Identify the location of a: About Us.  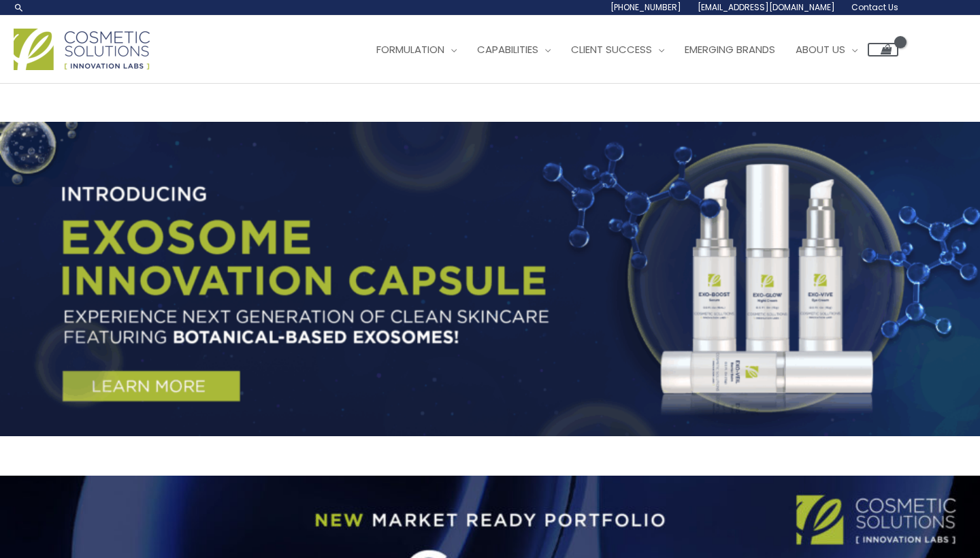
(827, 50).